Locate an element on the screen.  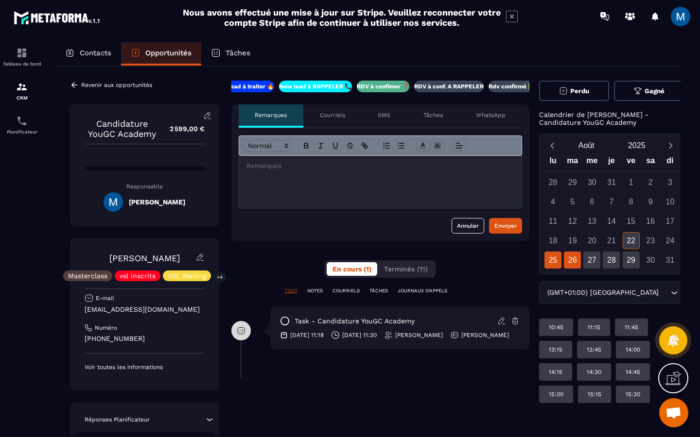
button: Next month is located at coordinates (671, 145).